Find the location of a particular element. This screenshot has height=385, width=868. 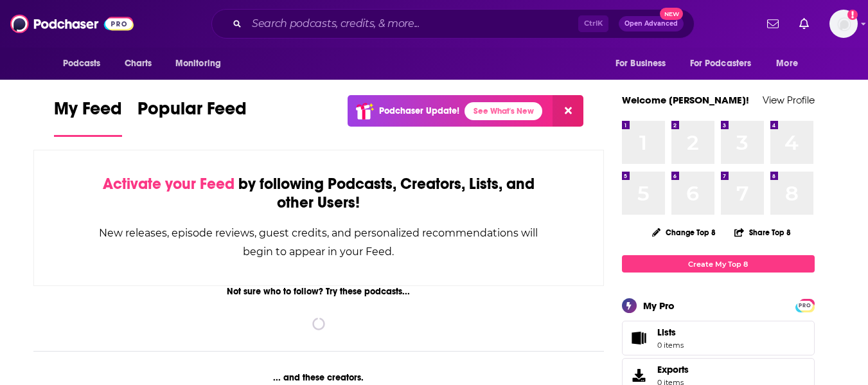

button: Change Top 8 is located at coordinates (685, 232).